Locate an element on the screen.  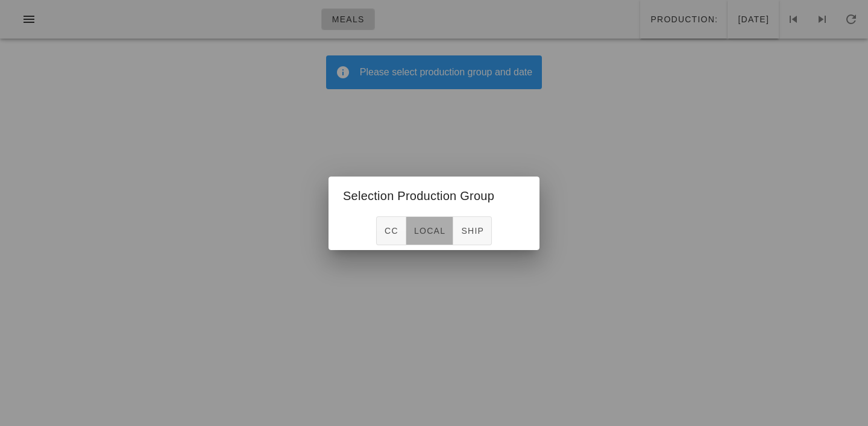
span: local is located at coordinates (429, 231).